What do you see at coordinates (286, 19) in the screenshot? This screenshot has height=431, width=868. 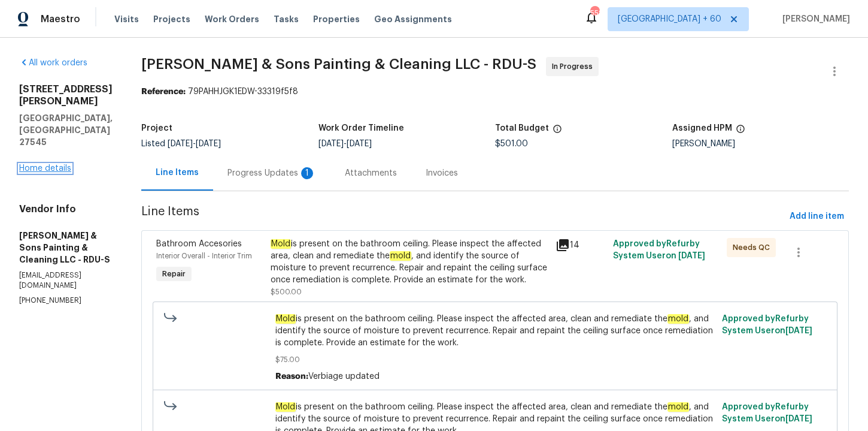 I see `span: Tasks` at bounding box center [286, 19].